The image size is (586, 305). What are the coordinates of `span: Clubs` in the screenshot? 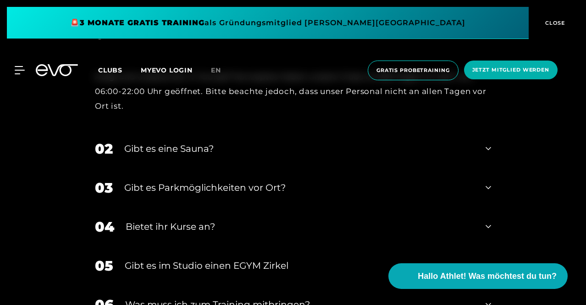 It's located at (110, 70).